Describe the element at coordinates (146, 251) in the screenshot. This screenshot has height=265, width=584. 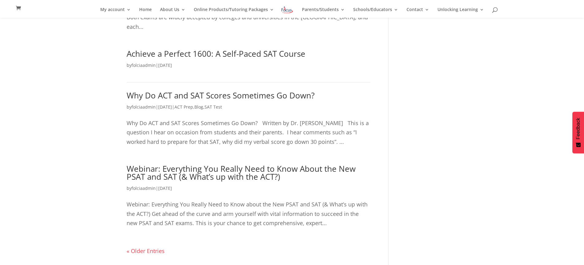
I see `a: « Older Entries` at that location.